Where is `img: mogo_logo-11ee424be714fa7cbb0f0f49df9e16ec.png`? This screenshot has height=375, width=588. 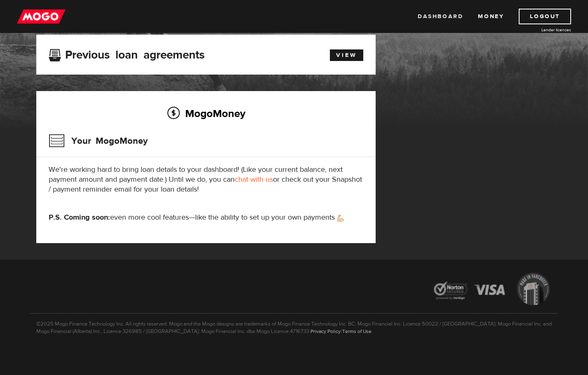
img: mogo_logo-11ee424be714fa7cbb0f0f49df9e16ec.png is located at coordinates (42, 16).